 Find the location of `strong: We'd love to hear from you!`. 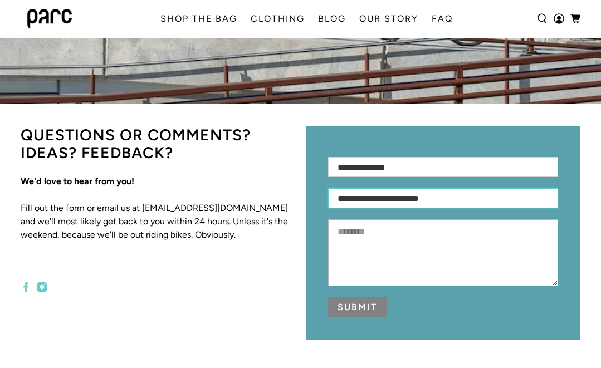

strong: We'd love to hear from you! is located at coordinates (77, 181).